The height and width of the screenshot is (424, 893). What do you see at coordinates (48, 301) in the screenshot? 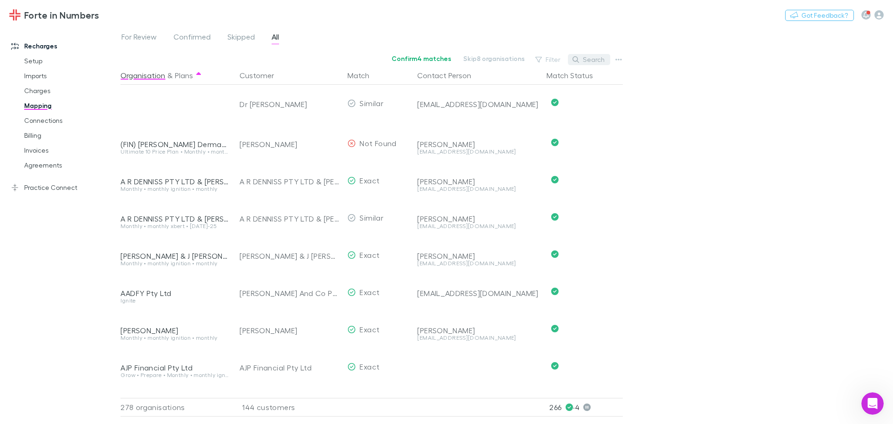
I see `button: Upload attachment` at bounding box center [48, 301].